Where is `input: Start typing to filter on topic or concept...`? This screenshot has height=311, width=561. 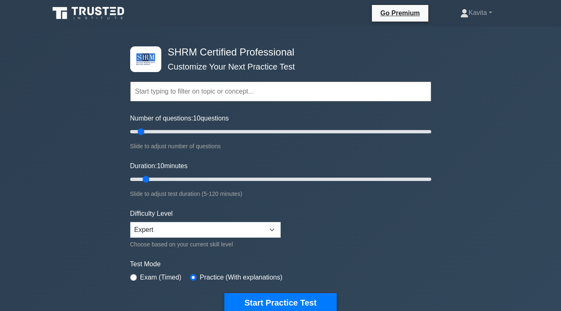 input: Start typing to filter on topic or concept... is located at coordinates (281, 92).